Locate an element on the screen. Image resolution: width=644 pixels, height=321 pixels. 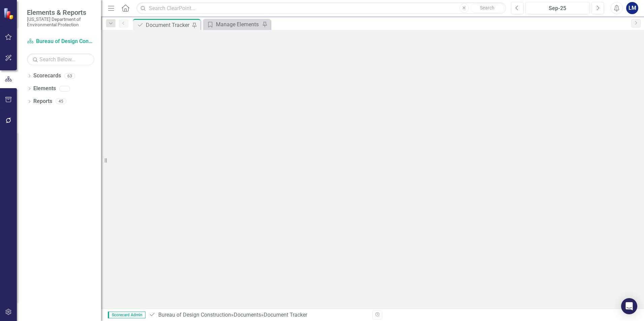
div: Sep-25 is located at coordinates (558, 8).